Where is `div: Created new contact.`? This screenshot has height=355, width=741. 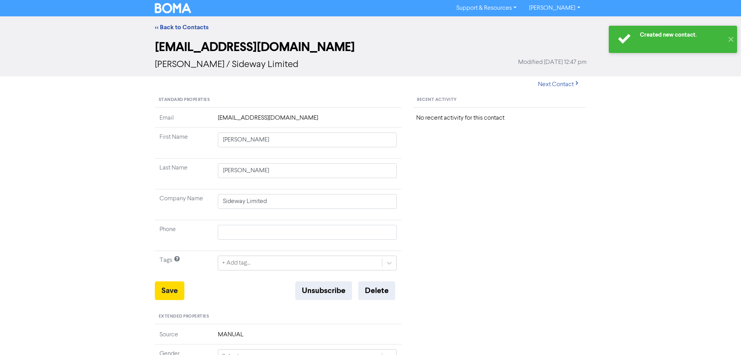 div: Created new contact. is located at coordinates (682, 35).